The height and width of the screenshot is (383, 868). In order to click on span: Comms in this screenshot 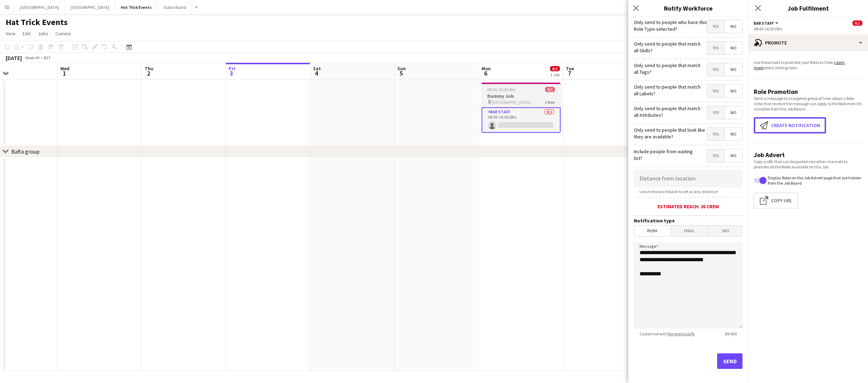, I will do `click(63, 34)`.